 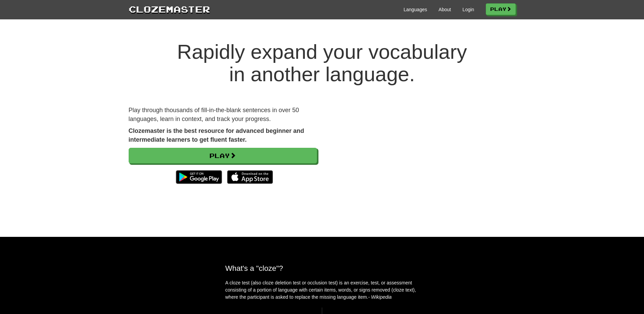 What do you see at coordinates (223, 114) in the screenshot?
I see `p: Play through thousands of fill-in-the-blank sentences in over 50 languages, learn in context, and...` at bounding box center [223, 114].